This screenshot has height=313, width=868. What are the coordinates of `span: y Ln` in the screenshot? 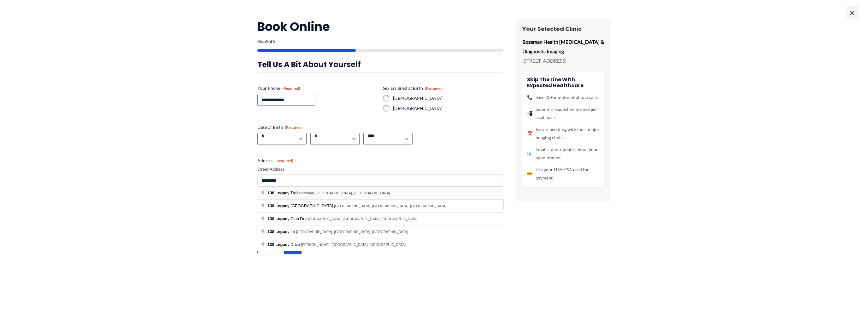 It's located at (282, 231).